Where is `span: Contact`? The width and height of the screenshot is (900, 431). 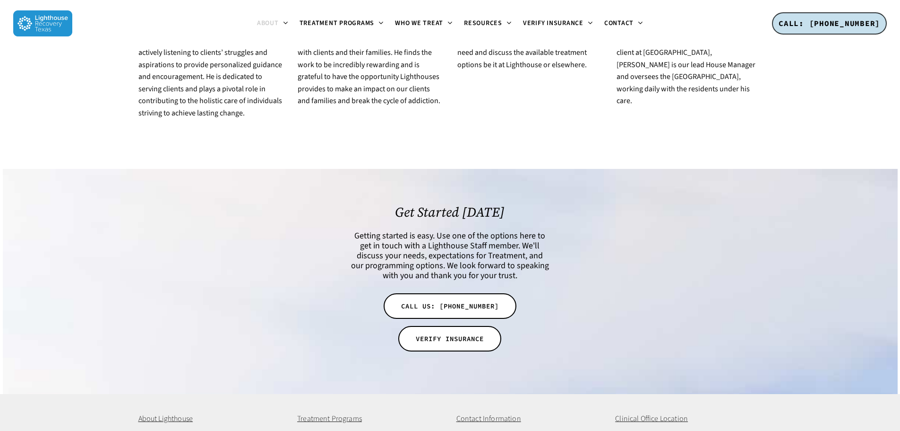
span: Contact is located at coordinates (619, 23).